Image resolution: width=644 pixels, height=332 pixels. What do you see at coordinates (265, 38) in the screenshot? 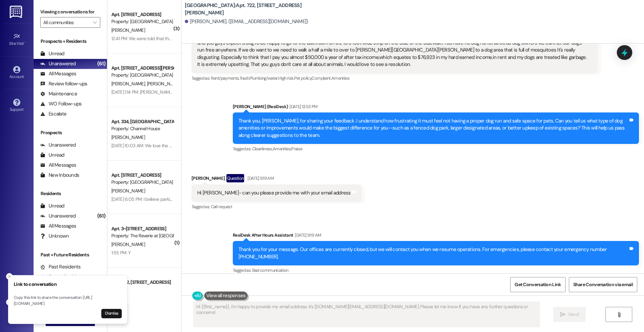
I see `div: 12:41 PM: We were told that they are ordering one but whenever I see the maintenance [DEMOGRAPHIC...` at bounding box center [265, 38].